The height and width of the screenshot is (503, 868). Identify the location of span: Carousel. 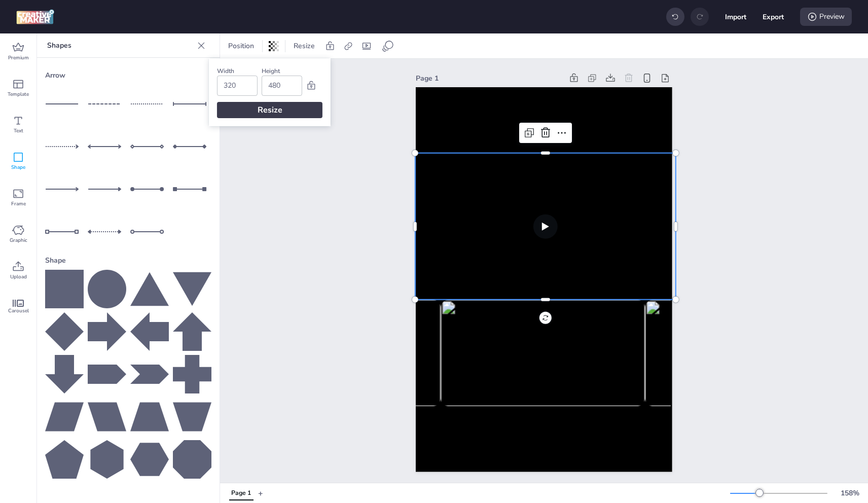
(18, 310).